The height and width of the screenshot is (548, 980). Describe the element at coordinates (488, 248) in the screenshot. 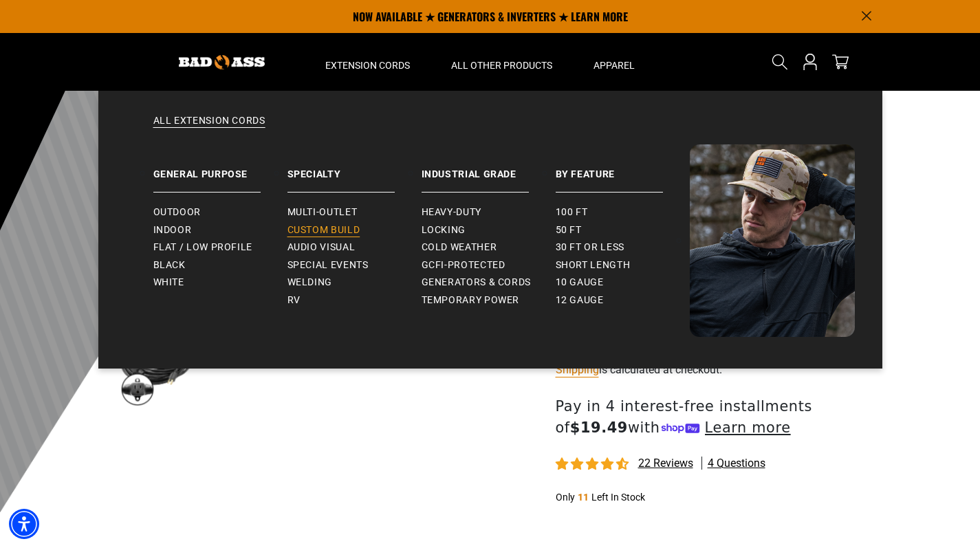

I see `a: Cold Weather` at that location.